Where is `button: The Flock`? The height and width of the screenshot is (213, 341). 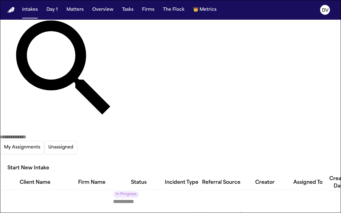 button: The Flock is located at coordinates (174, 10).